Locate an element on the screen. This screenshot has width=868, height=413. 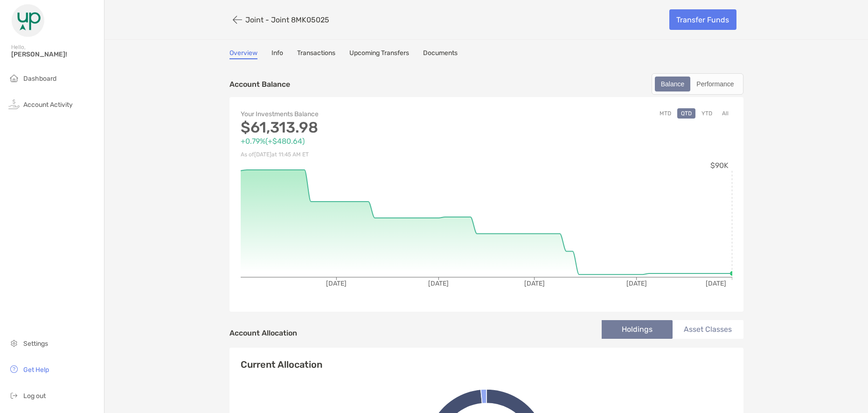
span: Dashboard is located at coordinates (40, 78).